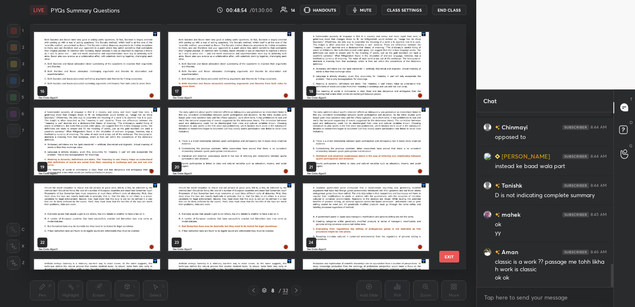  I want to click on button: HANDOUTS, so click(320, 10).